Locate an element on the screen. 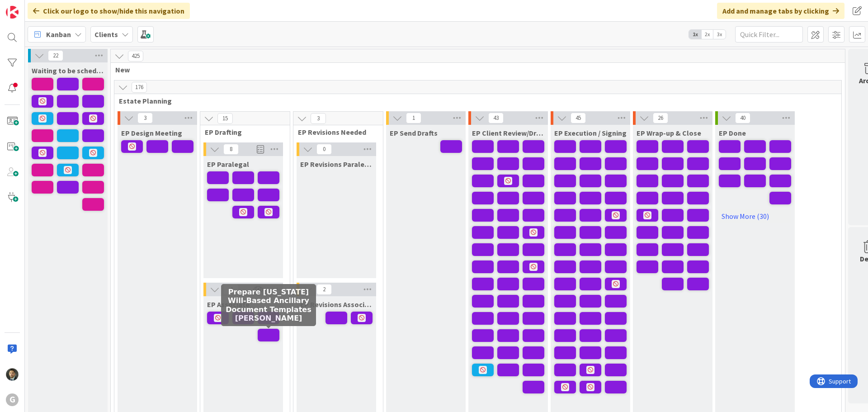 The height and width of the screenshot is (412, 868). span: 1x is located at coordinates (695, 34).